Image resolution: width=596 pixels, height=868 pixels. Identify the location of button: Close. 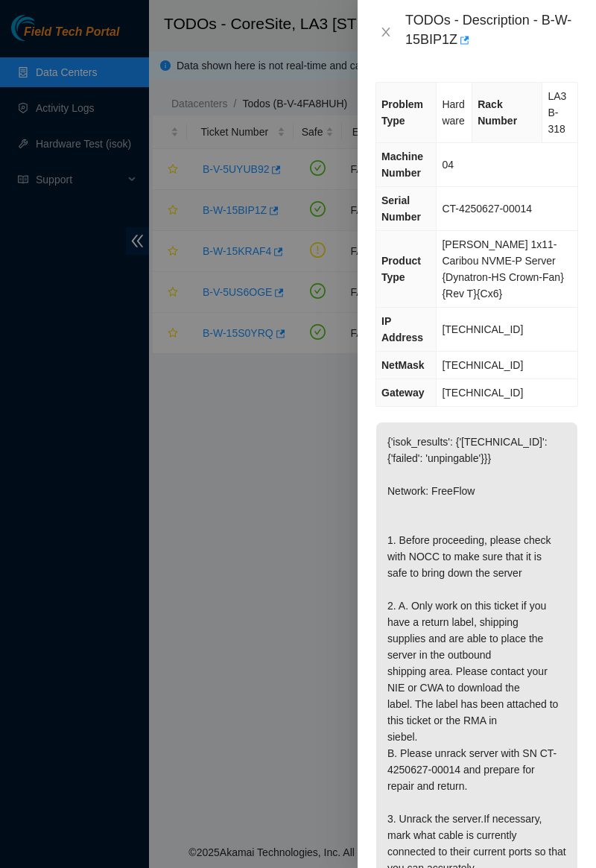
(386, 32).